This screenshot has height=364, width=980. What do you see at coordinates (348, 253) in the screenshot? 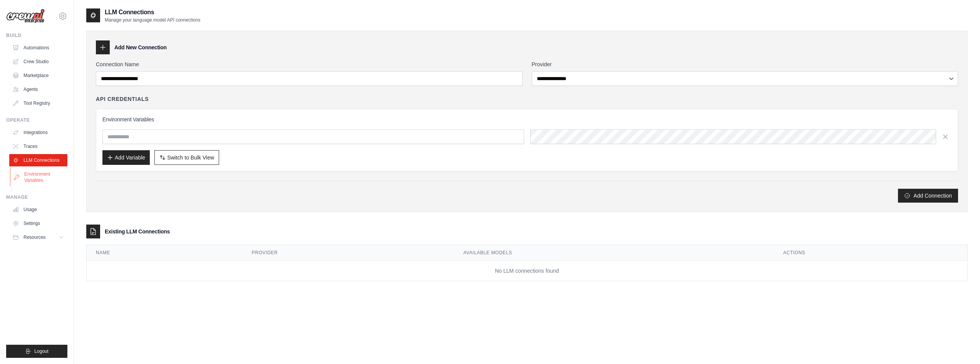
I see `th: Provider` at bounding box center [348, 253].